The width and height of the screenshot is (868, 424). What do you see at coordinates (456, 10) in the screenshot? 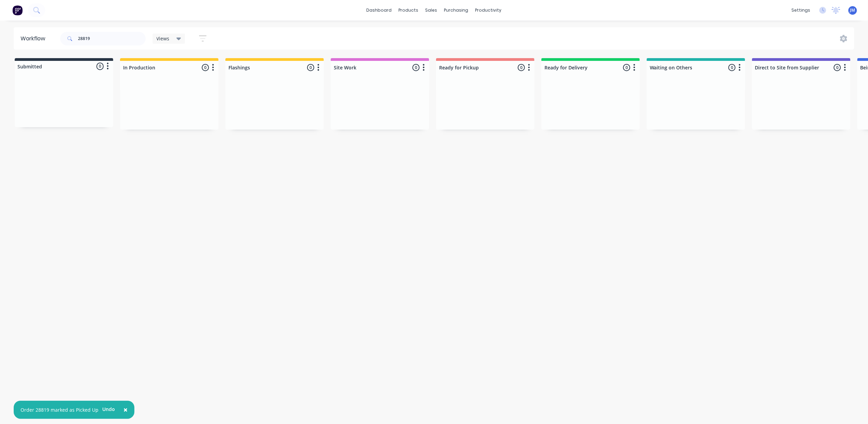
I see `div: purchasing` at bounding box center [456, 10].